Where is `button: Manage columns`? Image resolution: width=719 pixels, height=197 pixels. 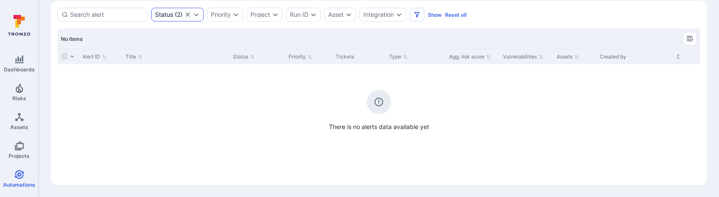 button: Manage columns is located at coordinates (690, 39).